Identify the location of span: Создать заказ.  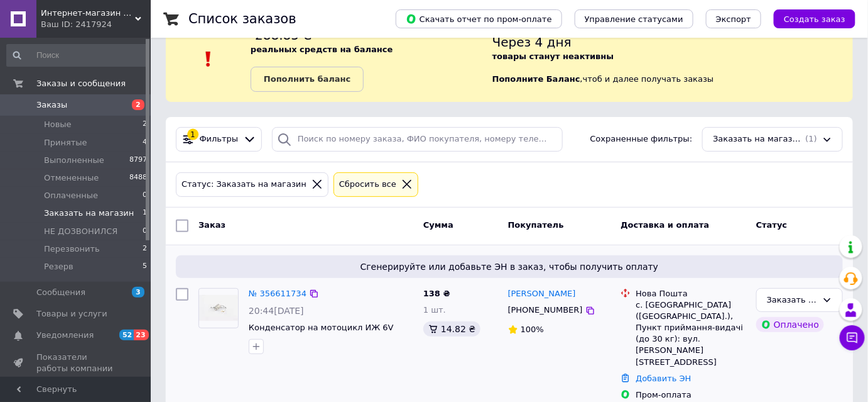
(814, 19).